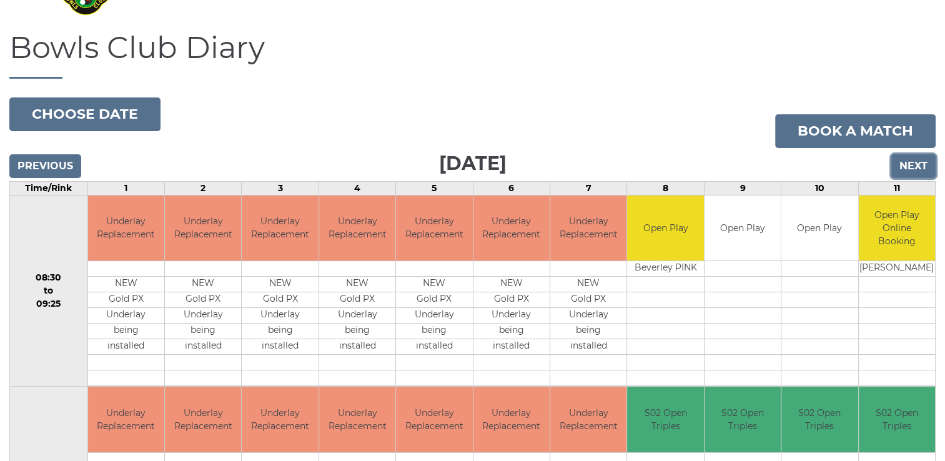  I want to click on td: 4, so click(357, 188).